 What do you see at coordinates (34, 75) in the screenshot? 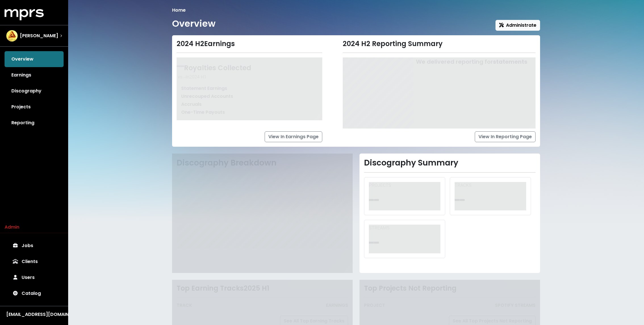
I see `a: Earnings` at bounding box center [34, 75].